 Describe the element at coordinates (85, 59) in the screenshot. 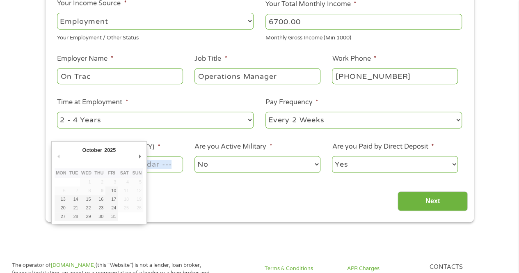

I see `label: Employer Name` at that location.